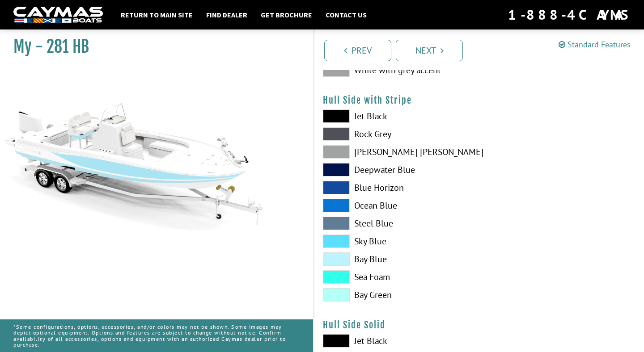 The image size is (644, 352). What do you see at coordinates (479, 325) in the screenshot?
I see `h4: Hull Side Solid` at bounding box center [479, 325].